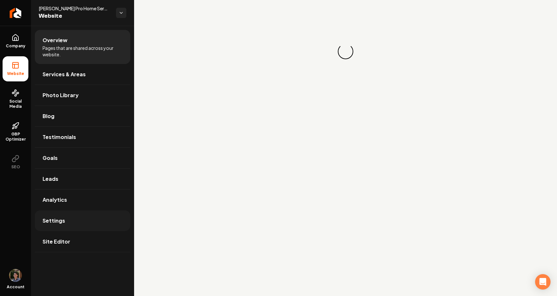 This screenshot has width=557, height=296. I want to click on img: Rebolt Logo, so click(15, 13).